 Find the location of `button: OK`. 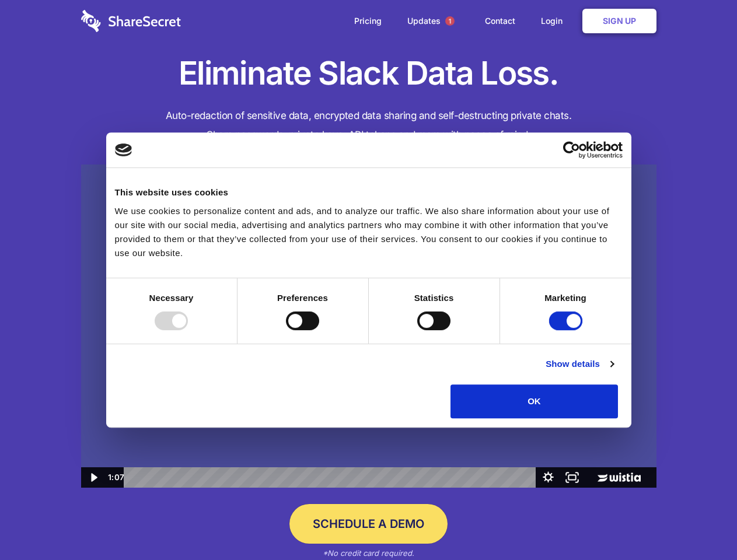

button: OK is located at coordinates (534, 402).